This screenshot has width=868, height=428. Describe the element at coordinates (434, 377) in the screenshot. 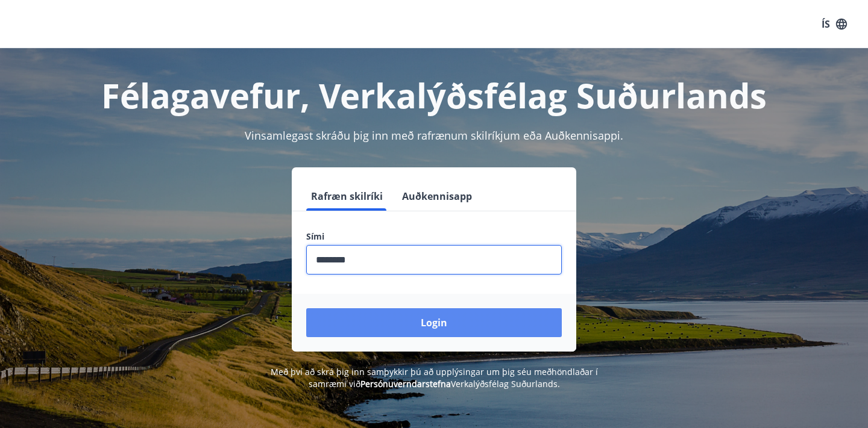

I see `span: Með því að skrá þig inn samþykkir þú að upplýsingar um þig séu meðhöndlaðar í samræmi við Verkalý...` at that location.